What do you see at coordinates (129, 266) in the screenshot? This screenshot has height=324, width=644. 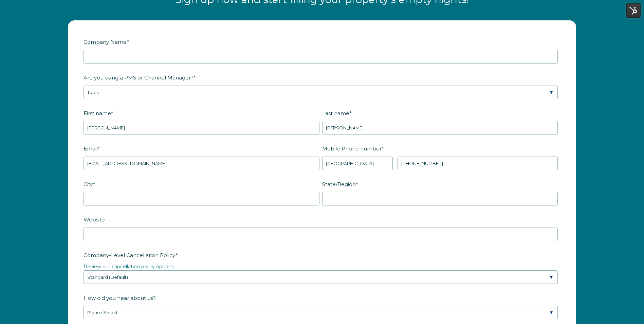 I see `a: Review our cancellation policy options` at bounding box center [129, 266].